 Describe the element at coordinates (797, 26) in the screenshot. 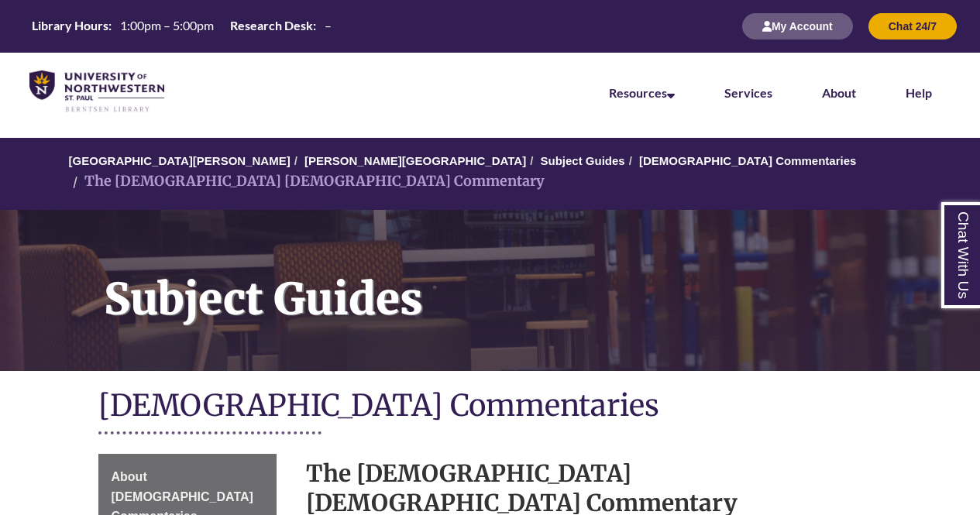

I see `a: My Account` at that location.